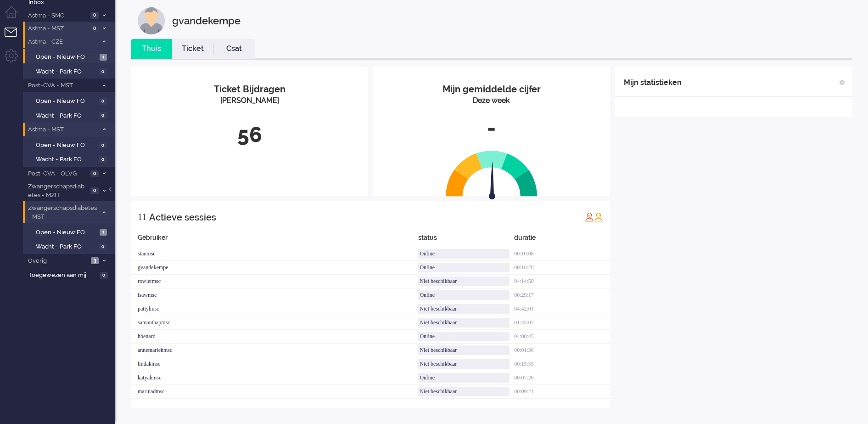 The height and width of the screenshot is (424, 868). I want to click on img: arrow.svg, so click(492, 182).